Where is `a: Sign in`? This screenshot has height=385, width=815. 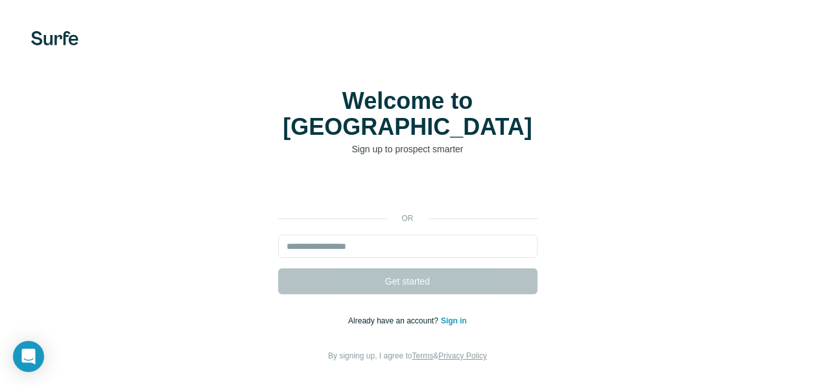
a: Sign in is located at coordinates (454, 321).